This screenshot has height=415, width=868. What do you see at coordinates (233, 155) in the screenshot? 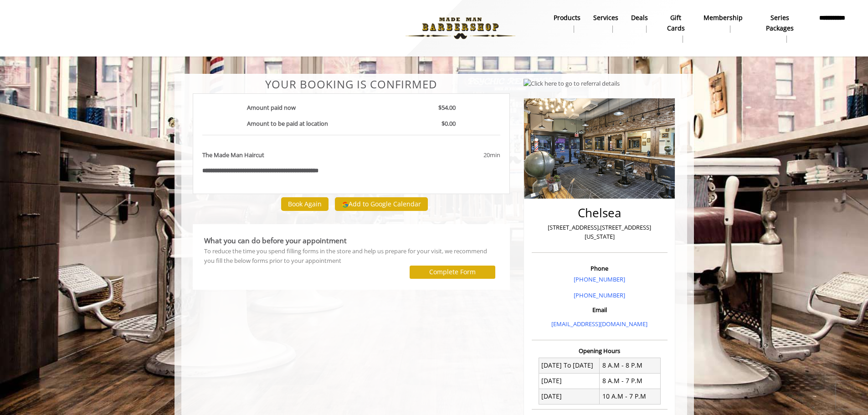
I see `b: The Made Man Haircut` at bounding box center [233, 155].